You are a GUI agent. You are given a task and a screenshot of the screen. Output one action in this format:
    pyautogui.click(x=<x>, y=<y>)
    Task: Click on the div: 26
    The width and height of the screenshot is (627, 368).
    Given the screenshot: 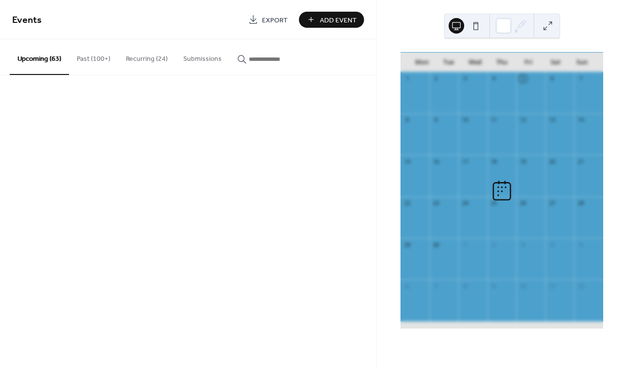 What is the action you would take?
    pyautogui.click(x=523, y=203)
    